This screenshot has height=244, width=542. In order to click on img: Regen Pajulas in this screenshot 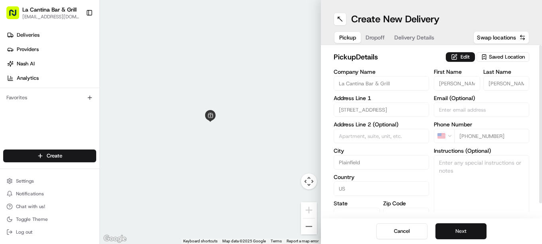, I will do `click(14, 123)`.